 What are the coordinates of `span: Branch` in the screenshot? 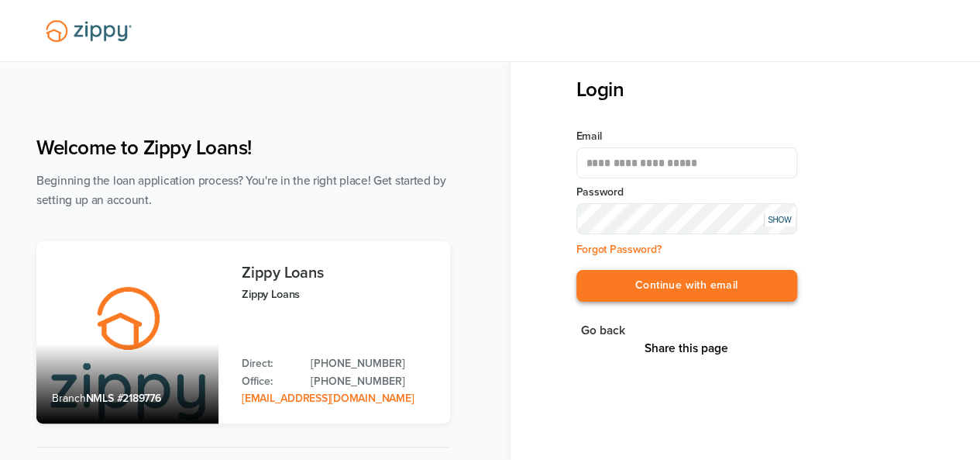 It's located at (69, 398).